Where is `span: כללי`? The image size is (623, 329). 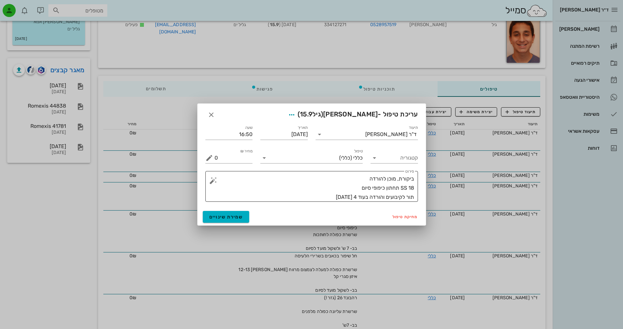 span: כללי is located at coordinates (358, 158).